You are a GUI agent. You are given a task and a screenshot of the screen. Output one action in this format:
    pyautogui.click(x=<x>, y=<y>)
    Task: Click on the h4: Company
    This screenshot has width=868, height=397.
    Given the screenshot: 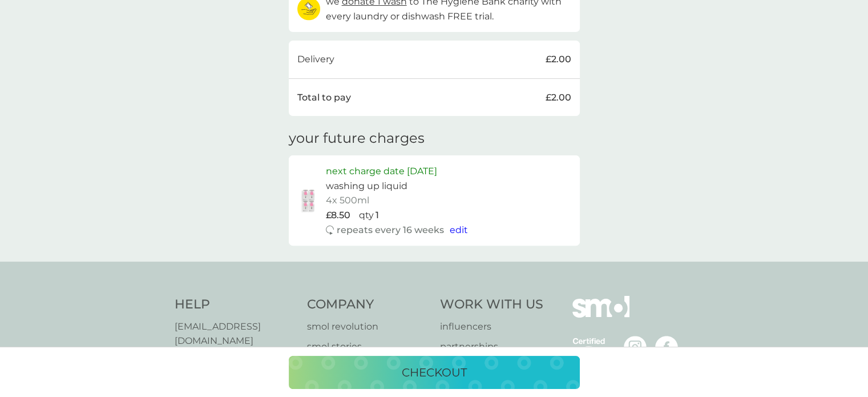 What is the action you would take?
    pyautogui.click(x=367, y=305)
    